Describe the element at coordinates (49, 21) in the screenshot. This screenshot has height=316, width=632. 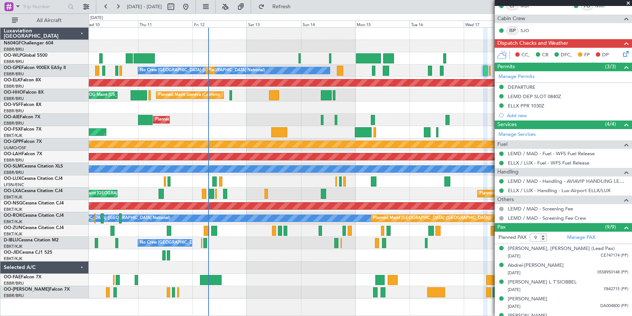
I see `span: All Aircraft` at that location.